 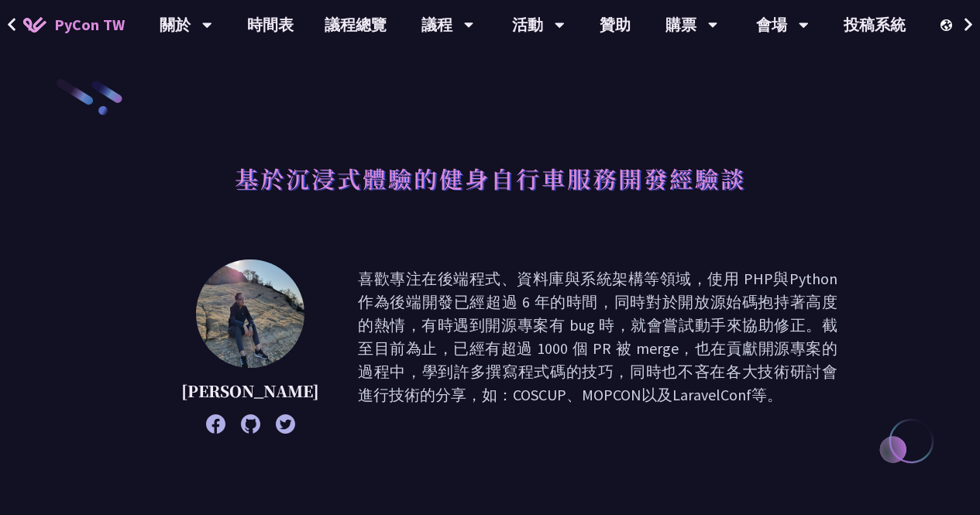 What do you see at coordinates (73, 24) in the screenshot?
I see `a: PyCon TW` at bounding box center [73, 24].